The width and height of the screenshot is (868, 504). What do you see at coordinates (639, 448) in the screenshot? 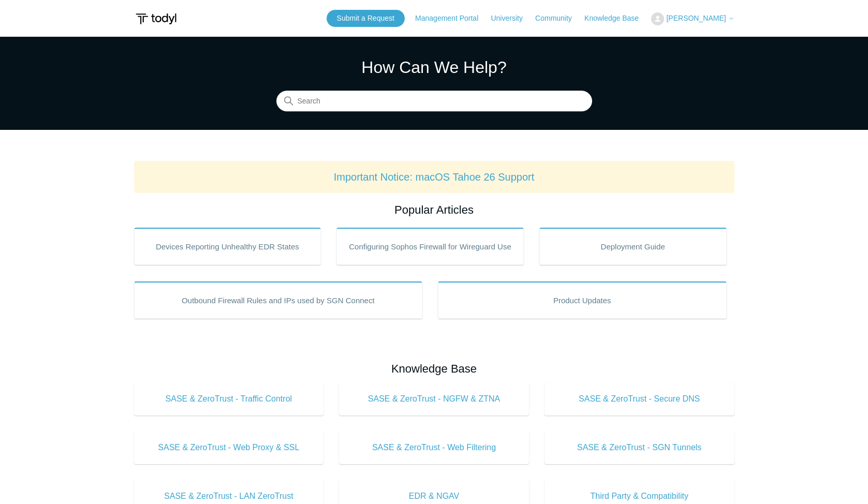
I see `span: SASE & ZeroTrust - SGN Tunnels` at bounding box center [639, 448].